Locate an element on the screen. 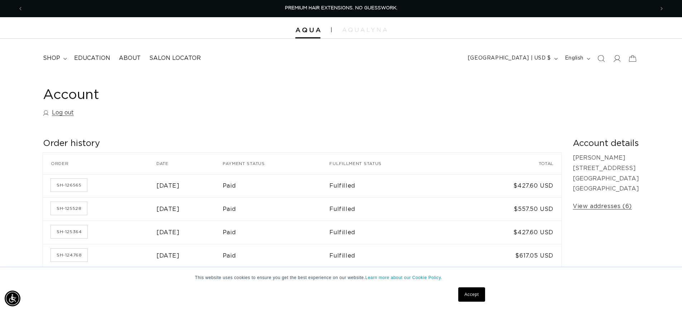 The height and width of the screenshot is (311, 682). h1: Account is located at coordinates (341, 95).